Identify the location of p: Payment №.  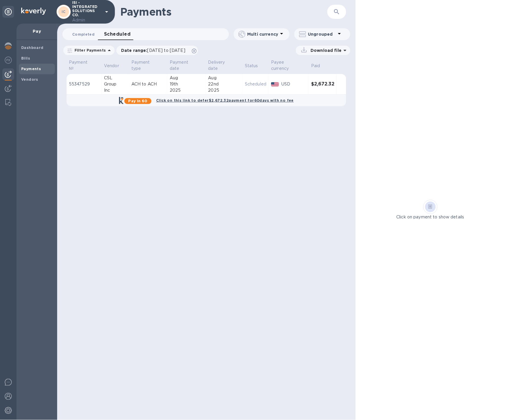
(80, 65).